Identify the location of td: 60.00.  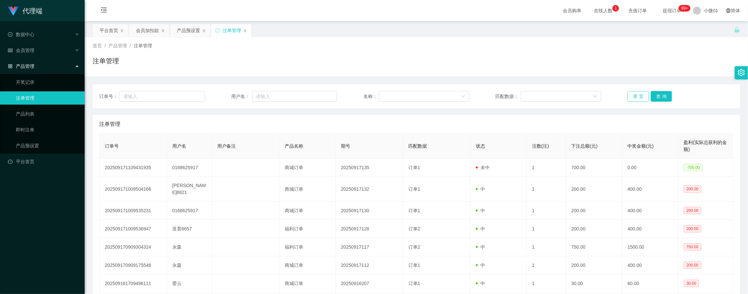
(650, 283).